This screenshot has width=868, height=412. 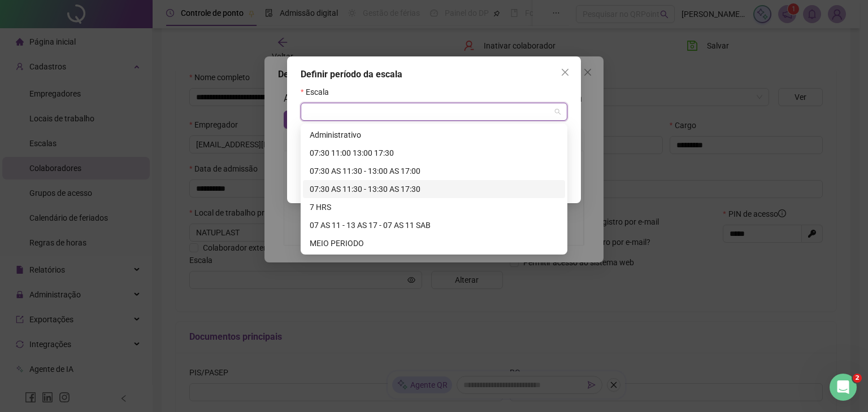 What do you see at coordinates (434, 225) in the screenshot?
I see `div: 07 AS 11 - 13 AS 17 - 07 AS 11 SAB` at bounding box center [434, 225].